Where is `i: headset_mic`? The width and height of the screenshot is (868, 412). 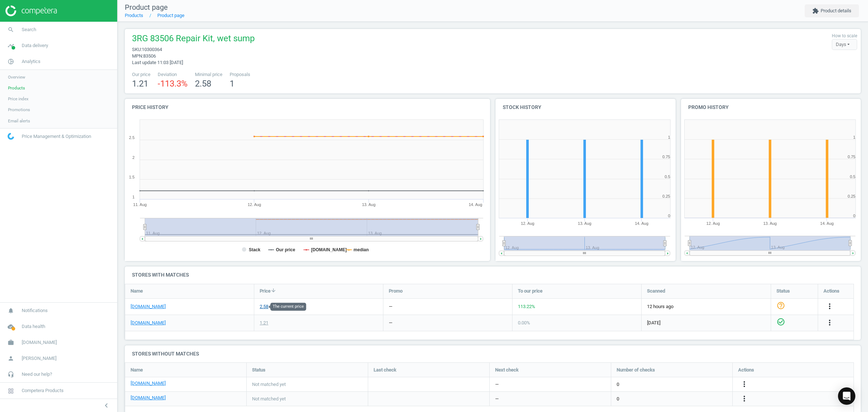 i: headset_mic is located at coordinates (11, 374).